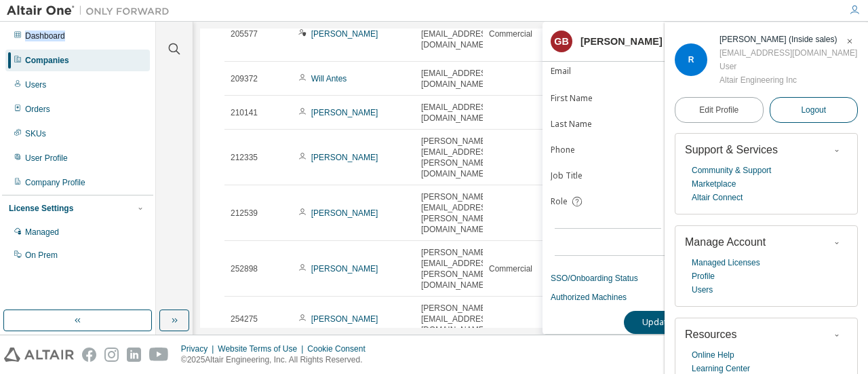 This screenshot has height=374, width=868. I want to click on span: 254275, so click(244, 319).